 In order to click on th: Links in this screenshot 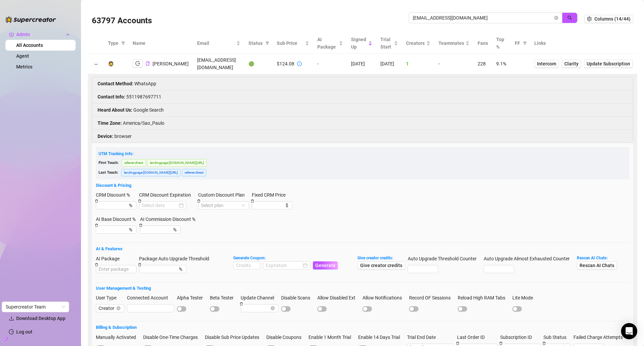, I will do `click(584, 43)`.